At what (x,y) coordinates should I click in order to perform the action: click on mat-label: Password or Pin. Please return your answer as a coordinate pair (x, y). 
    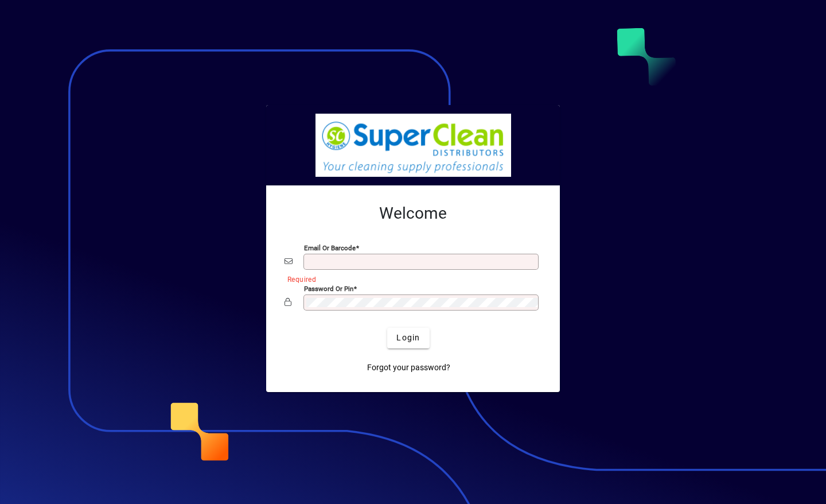
    Looking at the image, I should click on (329, 288).